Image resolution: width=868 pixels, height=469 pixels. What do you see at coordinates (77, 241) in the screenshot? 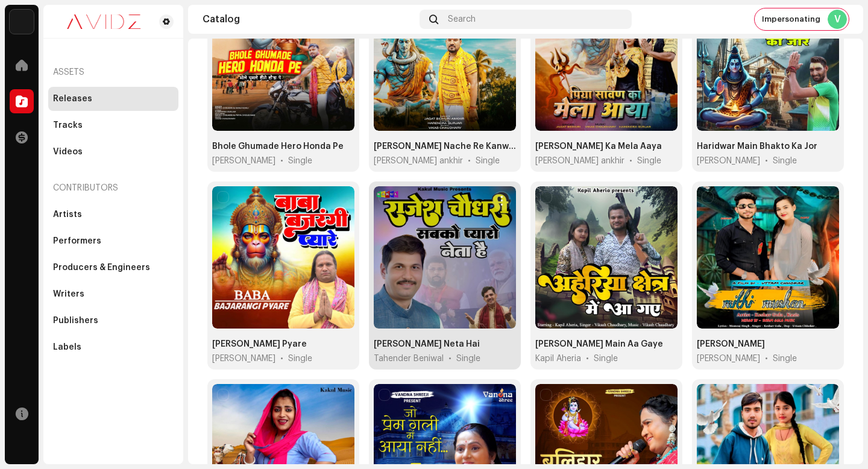
I see `div: Performers` at bounding box center [77, 241].